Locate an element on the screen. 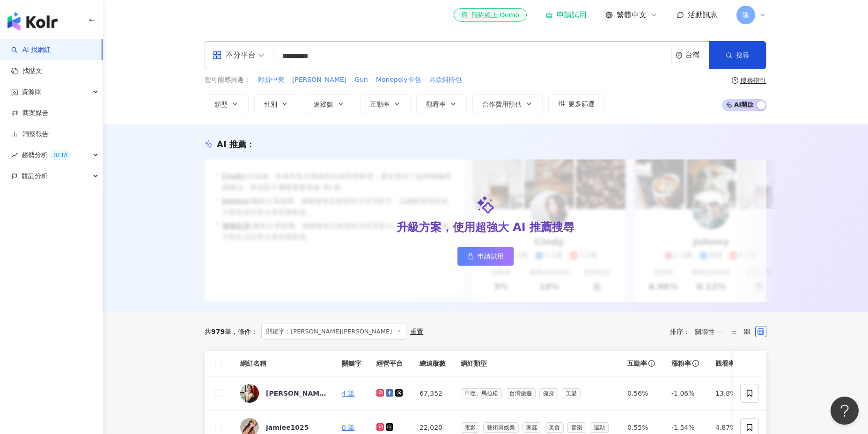  button: 性別 is located at coordinates (276, 104).